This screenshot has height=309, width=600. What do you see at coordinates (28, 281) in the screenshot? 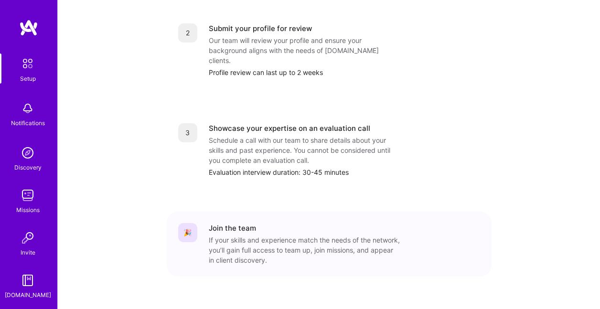
I see `img: guide book` at bounding box center [28, 281].